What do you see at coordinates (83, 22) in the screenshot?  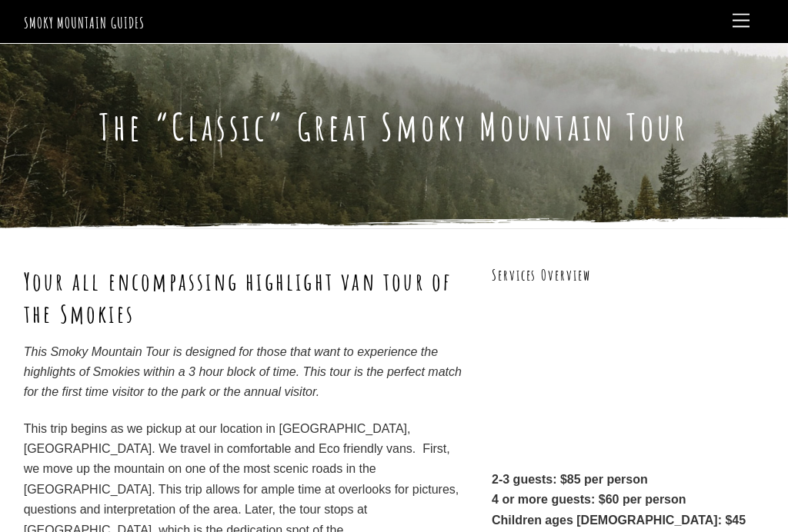 I see `span: Smoky Mountain Guides` at bounding box center [83, 22].